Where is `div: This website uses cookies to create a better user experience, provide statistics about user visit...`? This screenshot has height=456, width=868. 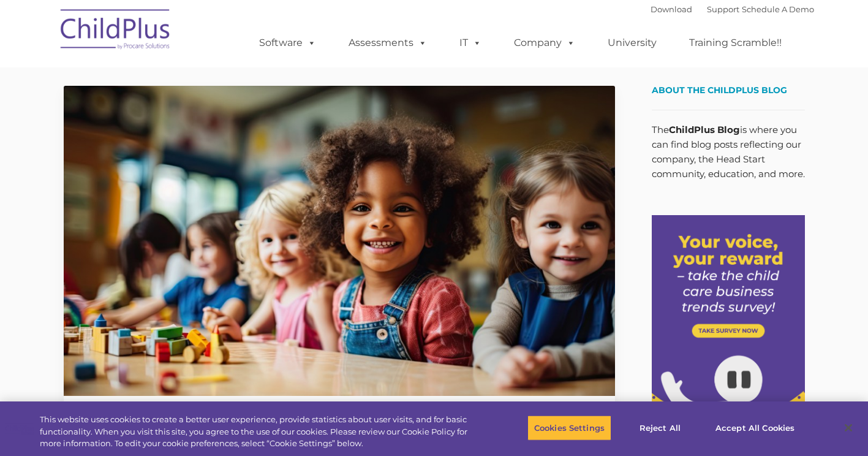 div: This website uses cookies to create a better user experience, provide statistics about user visit... is located at coordinates (258, 432).